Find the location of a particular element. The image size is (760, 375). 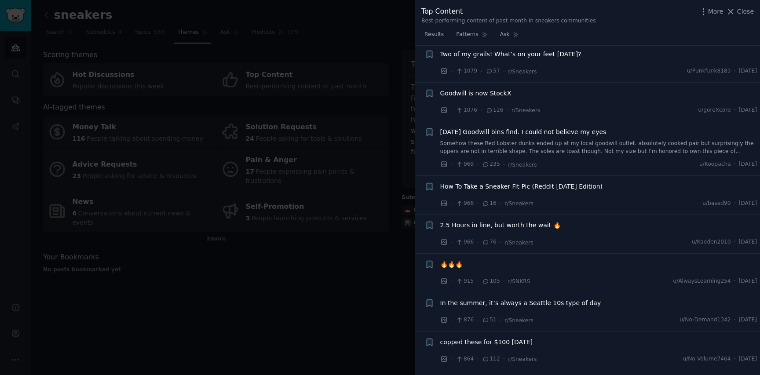

span: 16 is located at coordinates (489, 204).